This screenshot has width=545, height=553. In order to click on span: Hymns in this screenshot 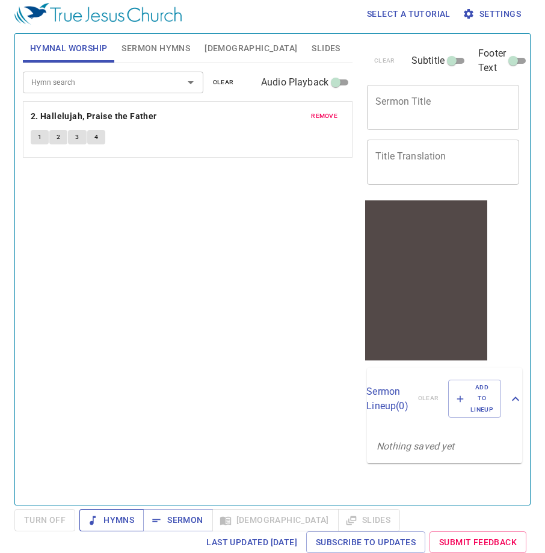, I will do `click(111, 520)`.